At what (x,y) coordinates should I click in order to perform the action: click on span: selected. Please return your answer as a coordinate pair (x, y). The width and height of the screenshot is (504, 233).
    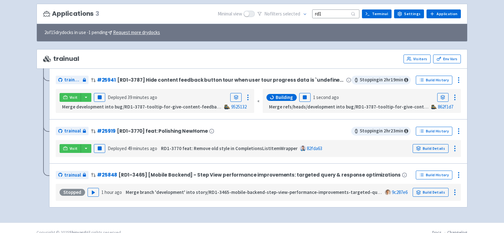
    Looking at the image, I should click on (292, 14).